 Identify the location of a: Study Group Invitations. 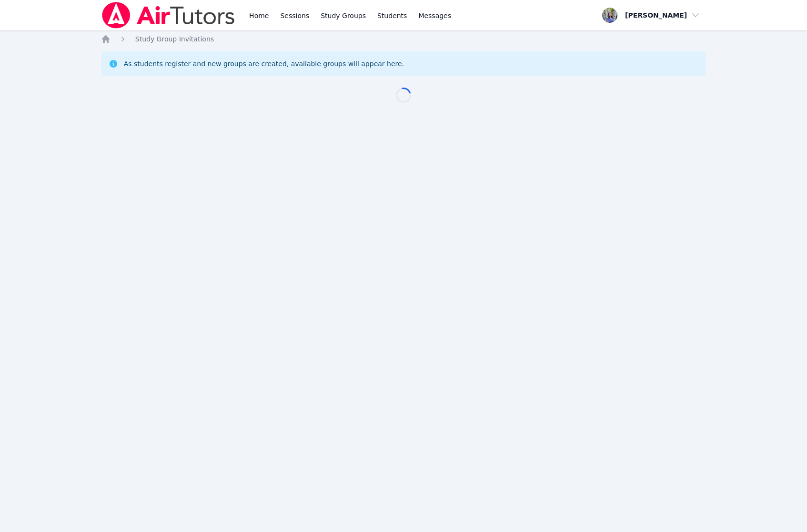
(174, 39).